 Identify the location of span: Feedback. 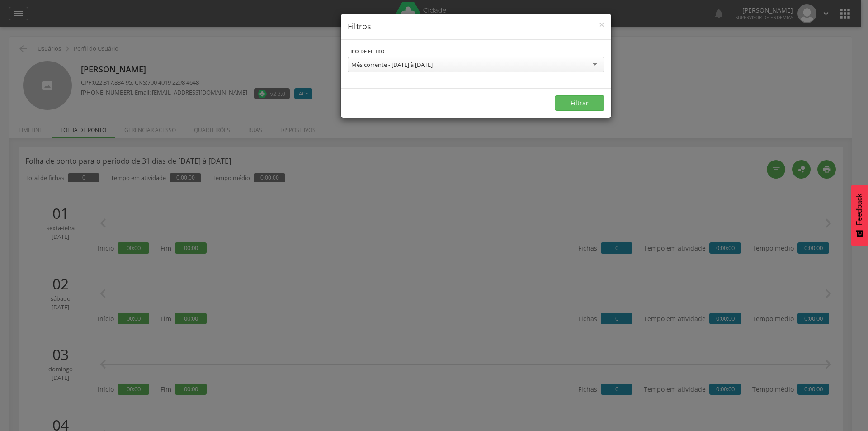
(859, 210).